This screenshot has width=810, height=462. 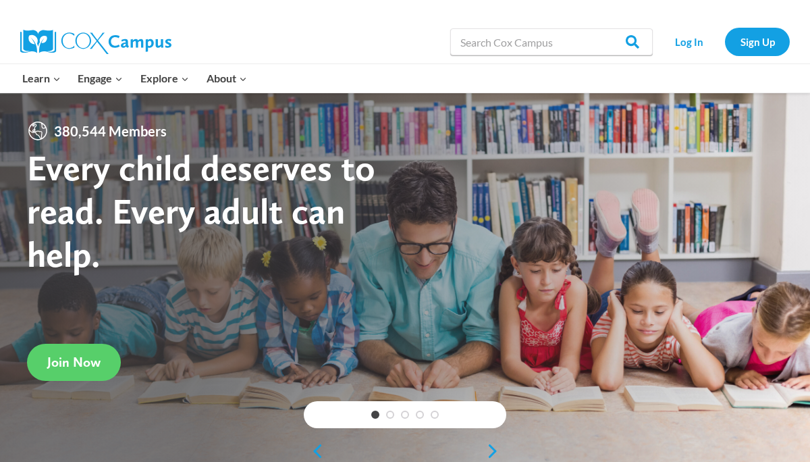 What do you see at coordinates (110, 131) in the screenshot?
I see `span: 380,544 Members` at bounding box center [110, 131].